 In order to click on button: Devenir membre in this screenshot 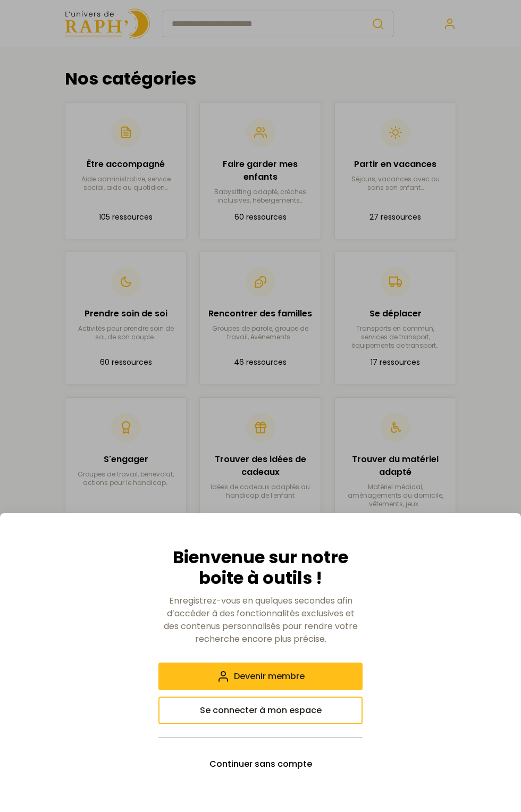, I will do `click(260, 676)`.